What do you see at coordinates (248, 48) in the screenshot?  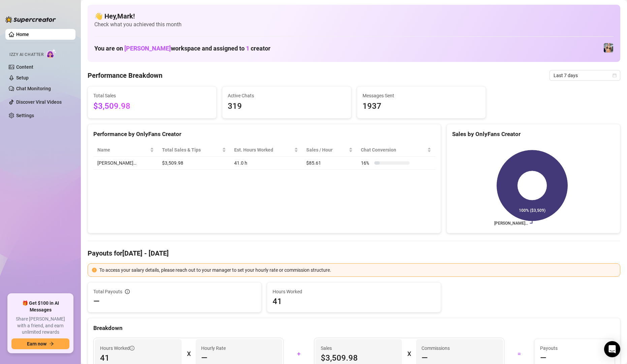 I see `span: 1` at bounding box center [248, 48].